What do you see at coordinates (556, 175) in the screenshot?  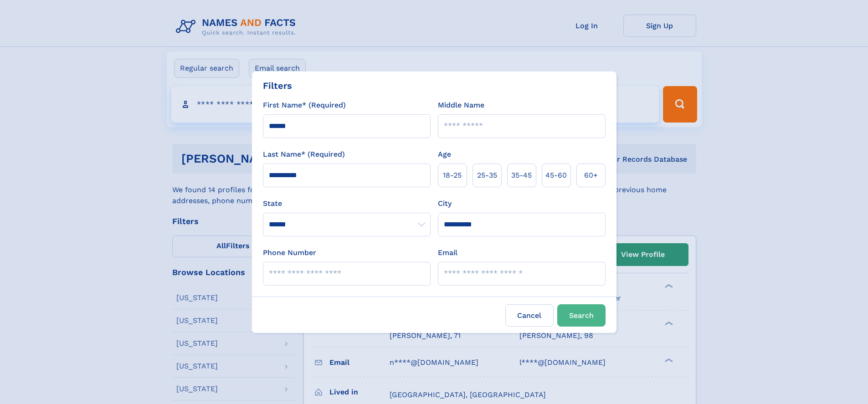 I see `span: 45‑60` at bounding box center [556, 175].